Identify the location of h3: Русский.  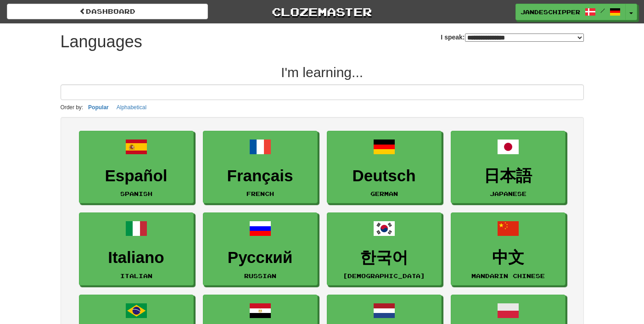
(260, 258).